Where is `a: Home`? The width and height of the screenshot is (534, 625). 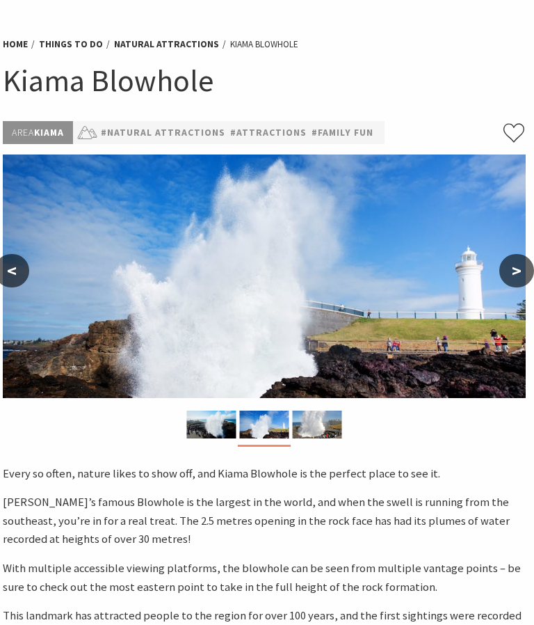 a: Home is located at coordinates (15, 45).